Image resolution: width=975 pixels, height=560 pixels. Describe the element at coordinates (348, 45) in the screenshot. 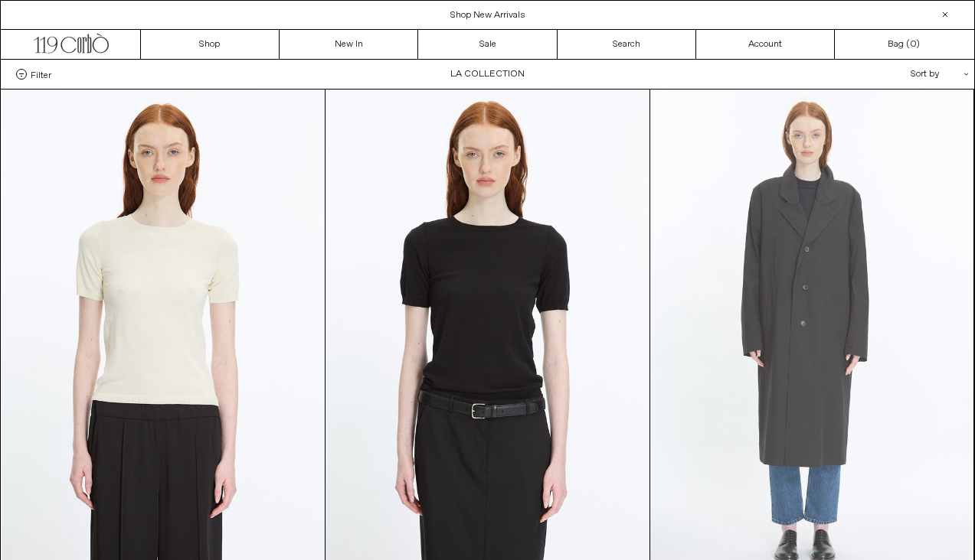

I see `a: New In` at that location.